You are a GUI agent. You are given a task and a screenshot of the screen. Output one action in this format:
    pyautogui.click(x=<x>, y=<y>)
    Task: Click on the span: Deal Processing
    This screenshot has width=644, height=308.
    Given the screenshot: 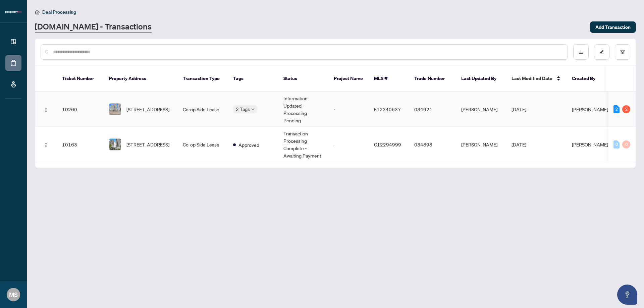 What is the action you would take?
    pyautogui.click(x=59, y=12)
    